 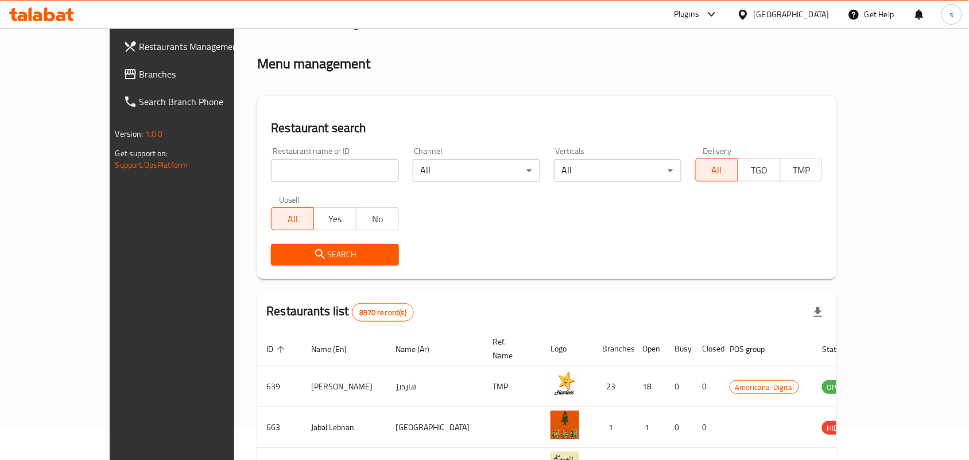 I want to click on button: No, so click(x=377, y=219).